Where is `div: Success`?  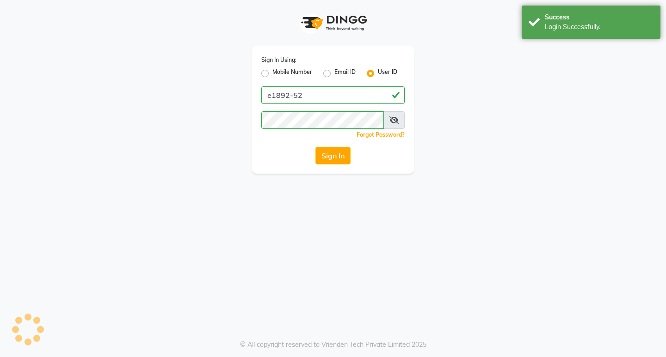 div: Success is located at coordinates (599, 17).